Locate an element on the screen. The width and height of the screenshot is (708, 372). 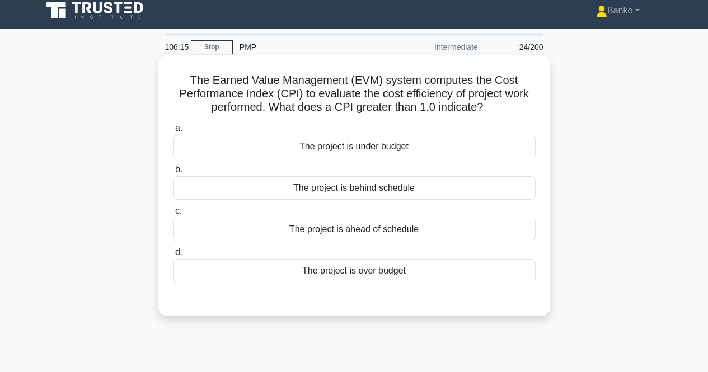
span: a. is located at coordinates (179, 128).